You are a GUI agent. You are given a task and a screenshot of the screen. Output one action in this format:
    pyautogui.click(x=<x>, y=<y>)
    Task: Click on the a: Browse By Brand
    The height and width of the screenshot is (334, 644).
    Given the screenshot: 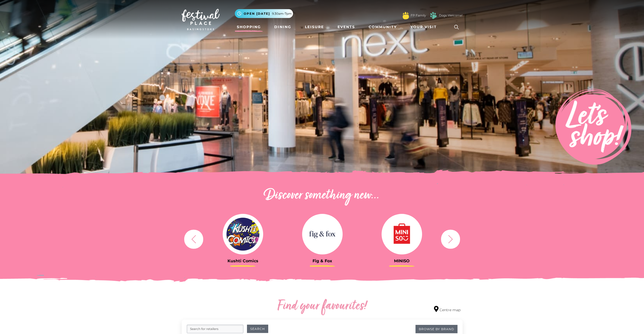 What is the action you would take?
    pyautogui.click(x=436, y=329)
    